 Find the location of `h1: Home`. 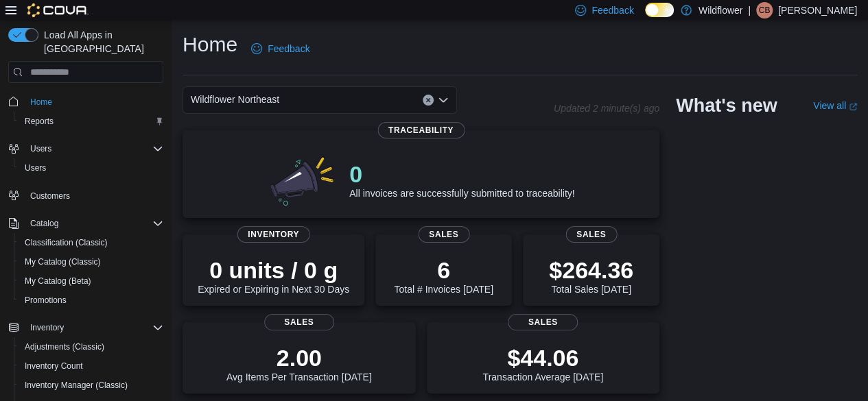

h1: Home is located at coordinates (210, 45).